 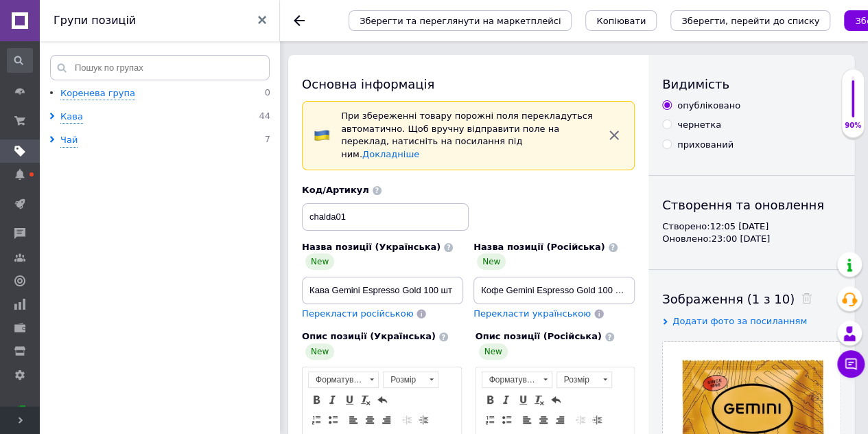 I want to click on span: Перекласти українською, so click(x=532, y=313).